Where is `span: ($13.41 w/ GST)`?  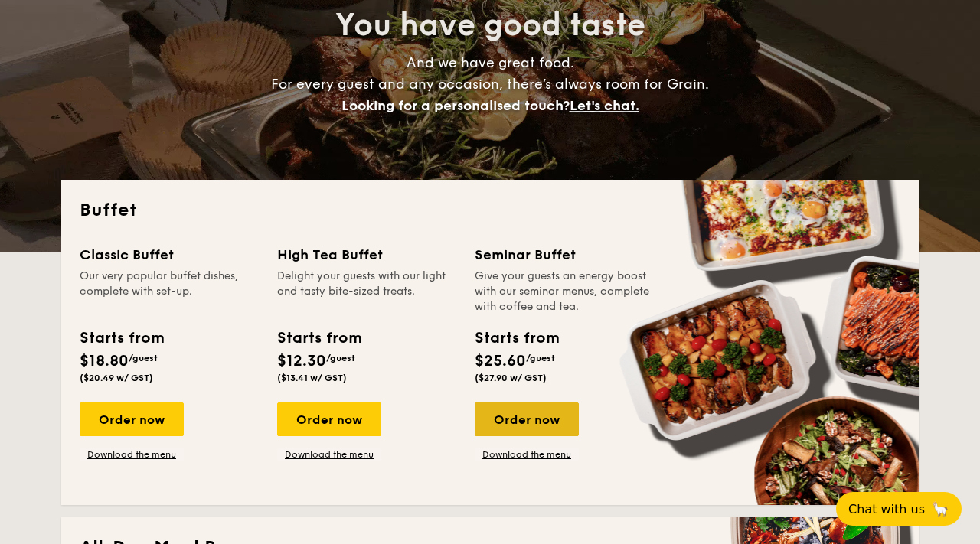
span: ($13.41 w/ GST) is located at coordinates (312, 378).